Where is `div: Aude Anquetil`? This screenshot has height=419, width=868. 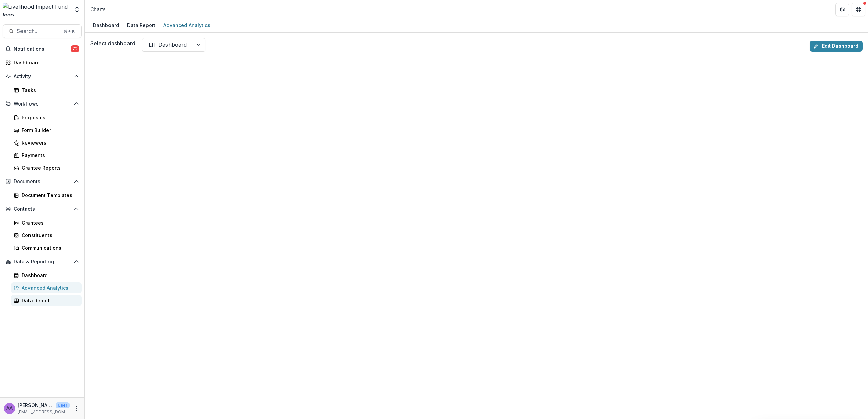
div: Aude Anquetil is located at coordinates (9, 408).